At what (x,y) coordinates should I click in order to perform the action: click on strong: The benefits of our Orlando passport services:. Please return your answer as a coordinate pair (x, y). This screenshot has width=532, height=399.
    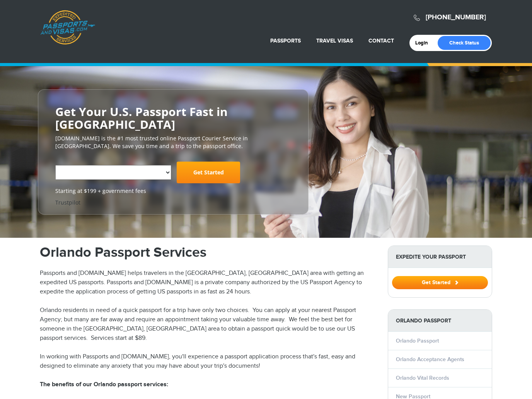
    Looking at the image, I should click on (104, 385).